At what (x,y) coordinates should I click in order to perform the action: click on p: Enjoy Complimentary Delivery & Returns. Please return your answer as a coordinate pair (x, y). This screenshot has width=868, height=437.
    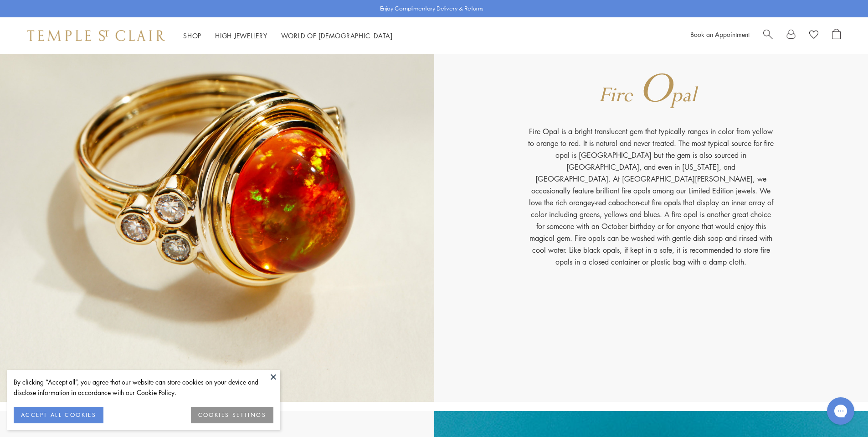
    Looking at the image, I should click on (432, 9).